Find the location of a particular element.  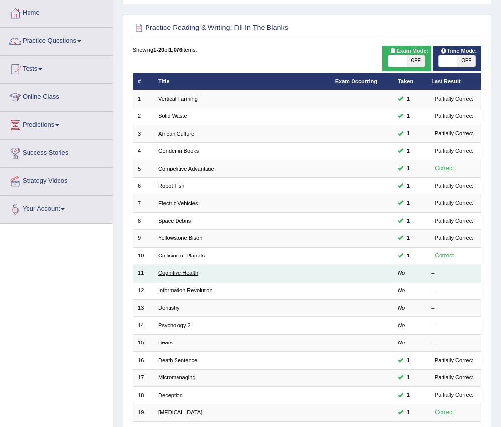

a: Strategy Videos is located at coordinates (56, 180).